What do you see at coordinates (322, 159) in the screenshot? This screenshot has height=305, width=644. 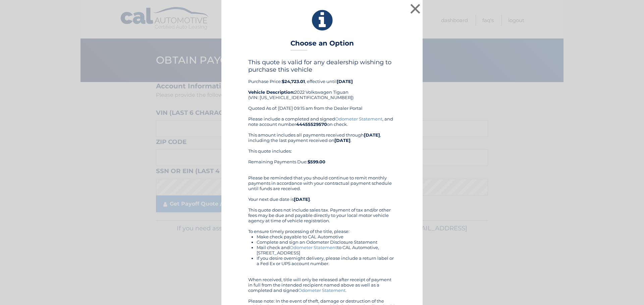 I see `div: This quote includes: Remaining Payments Due:` at bounding box center [322, 159].